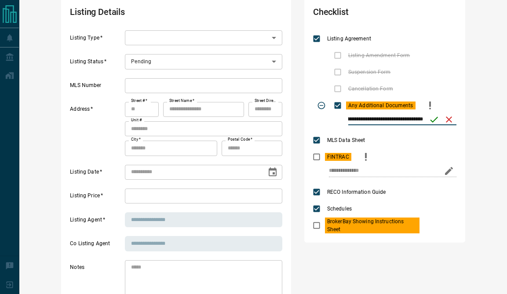  What do you see at coordinates (96, 222) in the screenshot?
I see `label: Listing Agent` at bounding box center [96, 222].